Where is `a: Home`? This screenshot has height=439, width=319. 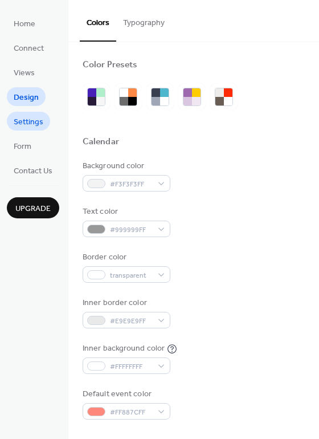 a: Home is located at coordinates (24, 23).